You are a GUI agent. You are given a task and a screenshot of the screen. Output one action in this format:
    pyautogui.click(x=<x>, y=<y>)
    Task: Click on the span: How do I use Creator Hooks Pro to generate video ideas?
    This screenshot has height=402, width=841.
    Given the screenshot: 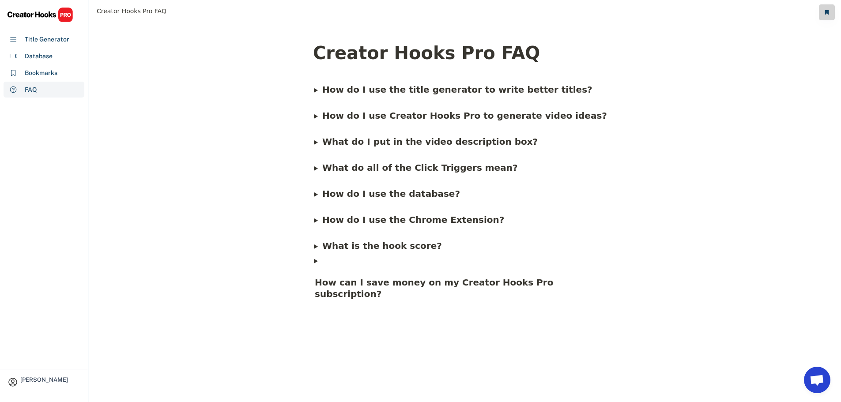 What is the action you would take?
    pyautogui.click(x=465, y=116)
    